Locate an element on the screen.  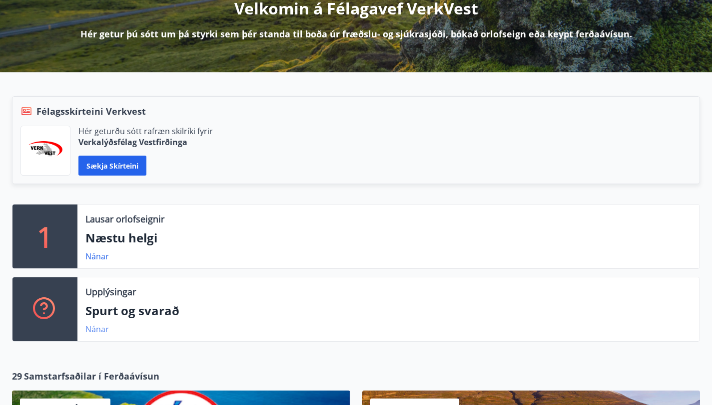
span: Félagsskírteini Verkvest is located at coordinates (91, 111).